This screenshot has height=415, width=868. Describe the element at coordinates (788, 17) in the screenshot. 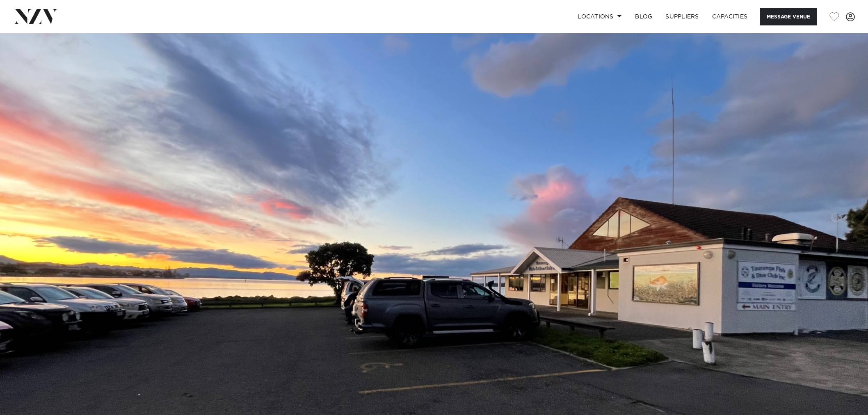

I see `button: Message Venue` at that location.